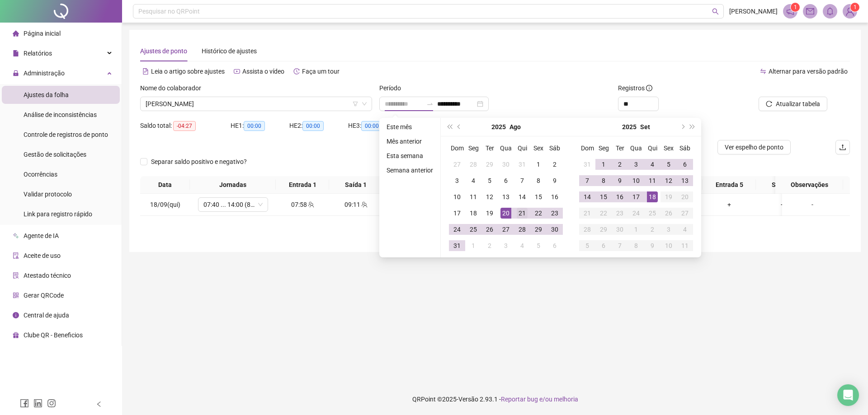 The height and width of the screenshot is (415, 868). What do you see at coordinates (555, 246) in the screenshot?
I see `td: 2025-09-06` at bounding box center [555, 246].